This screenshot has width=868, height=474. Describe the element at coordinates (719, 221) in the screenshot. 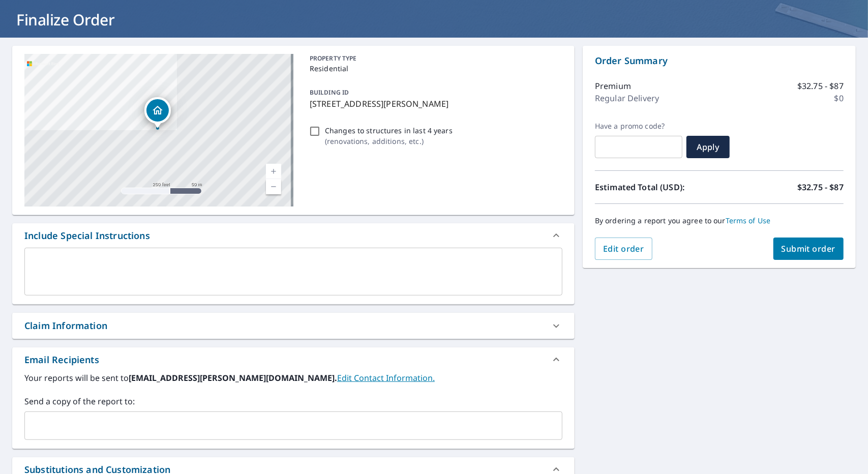

I see `p: By ordering a report you agree to our` at that location.